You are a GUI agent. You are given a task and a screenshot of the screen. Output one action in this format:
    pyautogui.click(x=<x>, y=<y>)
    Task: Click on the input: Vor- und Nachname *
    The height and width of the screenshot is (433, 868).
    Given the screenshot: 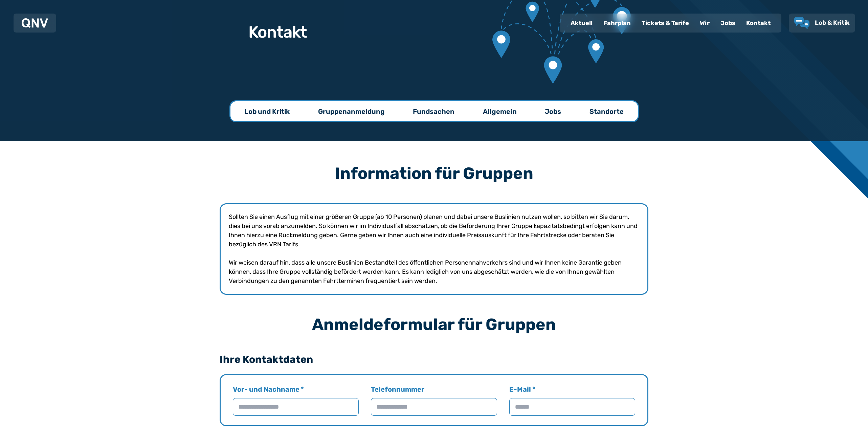 What is the action you would take?
    pyautogui.click(x=296, y=407)
    